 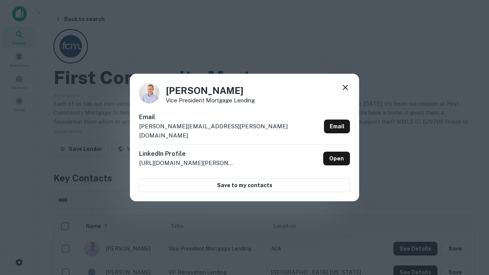 What do you see at coordinates (187, 154) in the screenshot?
I see `h6: LinkedIn Profile` at bounding box center [187, 154].